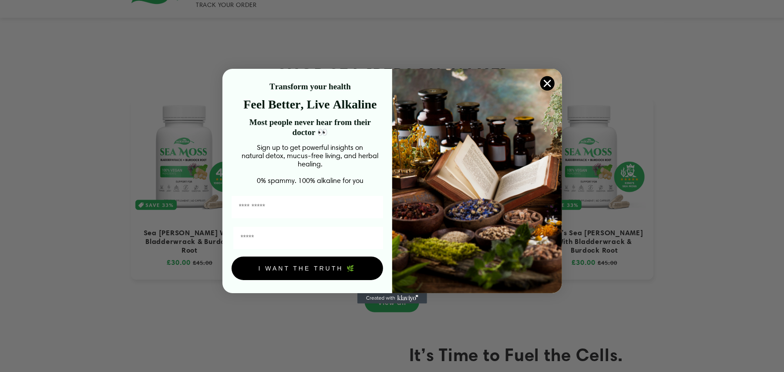 Image resolution: width=784 pixels, height=372 pixels. What do you see at coordinates (310, 86) in the screenshot?
I see `strong: Transform your health` at bounding box center [310, 86].